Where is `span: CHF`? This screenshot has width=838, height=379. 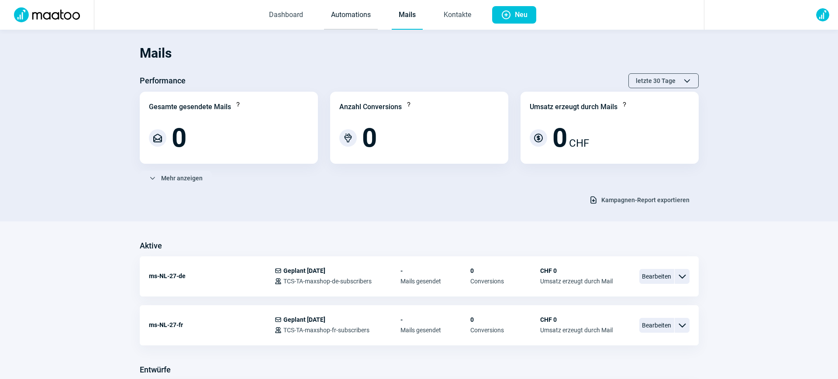
span: CHF is located at coordinates (579, 143).